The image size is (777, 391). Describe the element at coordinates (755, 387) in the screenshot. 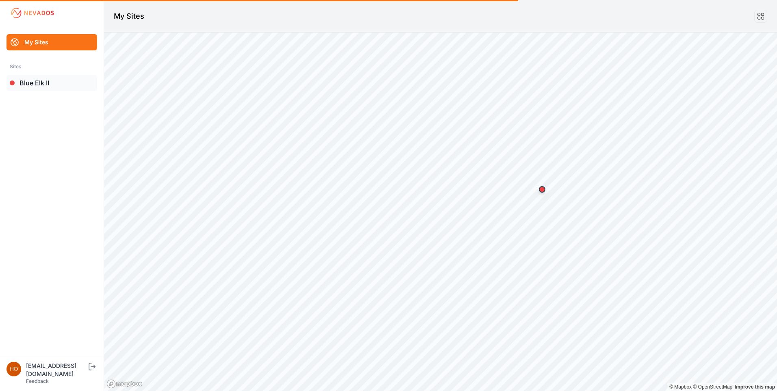

I see `a: Map feedback` at that location.